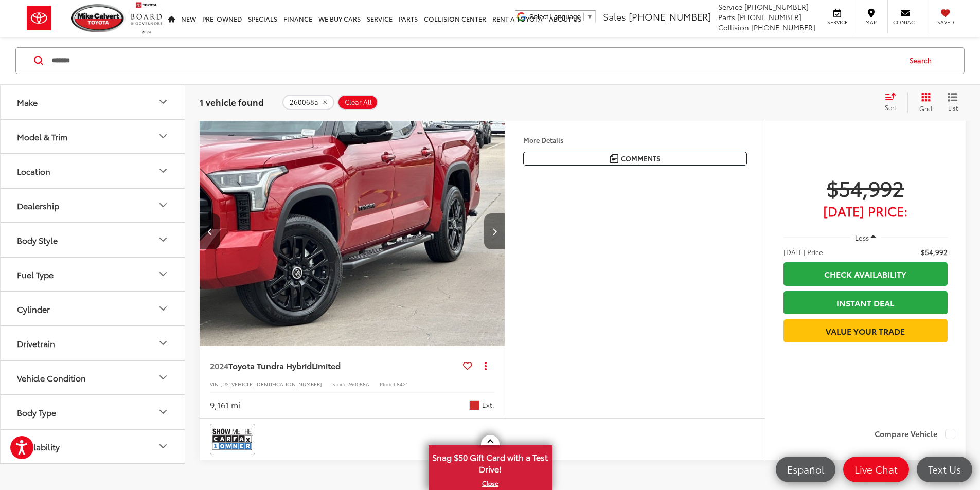 The height and width of the screenshot is (490, 980). I want to click on span: Red, so click(474, 405).